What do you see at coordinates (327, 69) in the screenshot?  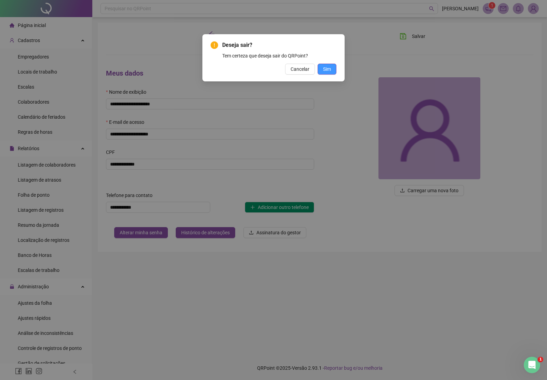 I see `button: Sim` at bounding box center [327, 69].